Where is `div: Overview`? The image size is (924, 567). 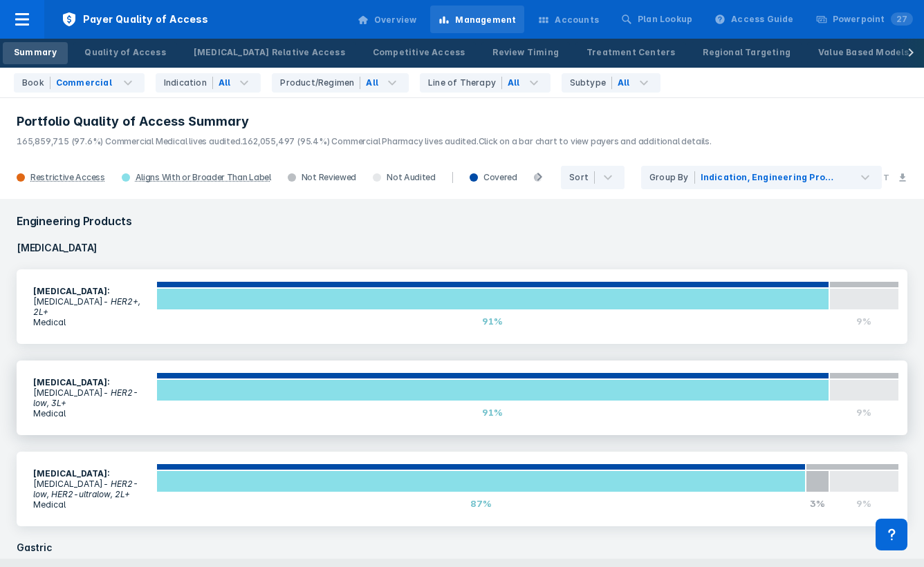
div: Overview is located at coordinates (396, 20).